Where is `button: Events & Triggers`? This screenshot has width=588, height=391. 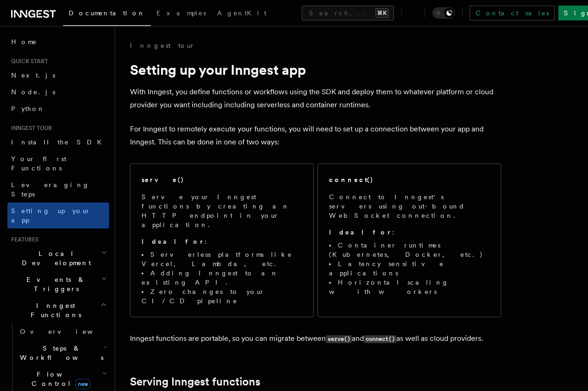 button: Events & Triggers is located at coordinates (58, 284).